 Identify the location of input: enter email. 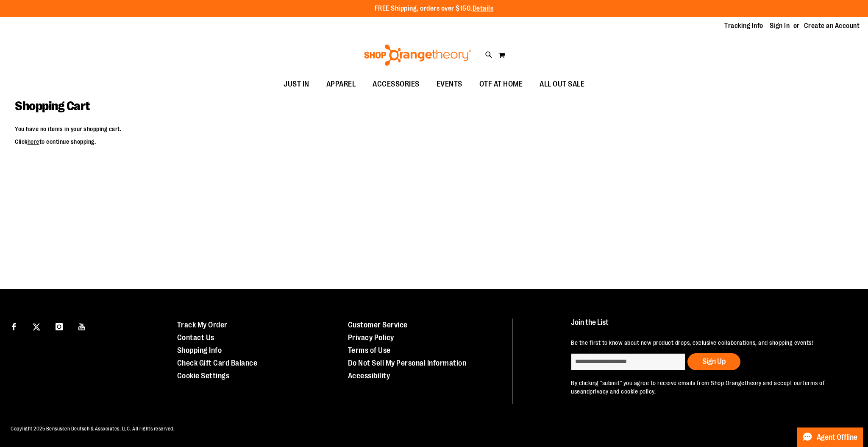
(628, 361).